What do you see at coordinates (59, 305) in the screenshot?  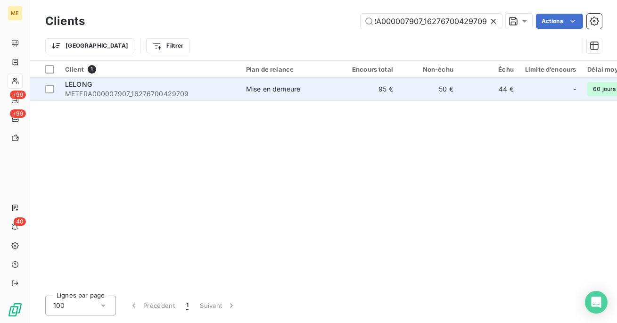 I see `span: 100` at bounding box center [59, 305].